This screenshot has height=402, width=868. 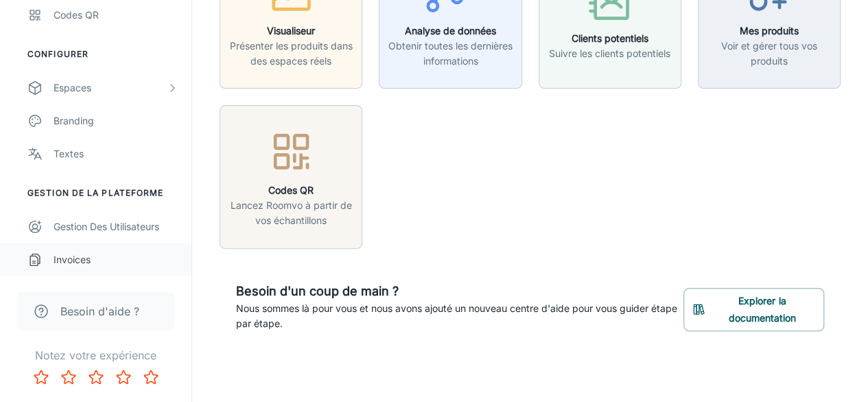 I want to click on font: Suivre les clients potentiels, so click(x=610, y=53).